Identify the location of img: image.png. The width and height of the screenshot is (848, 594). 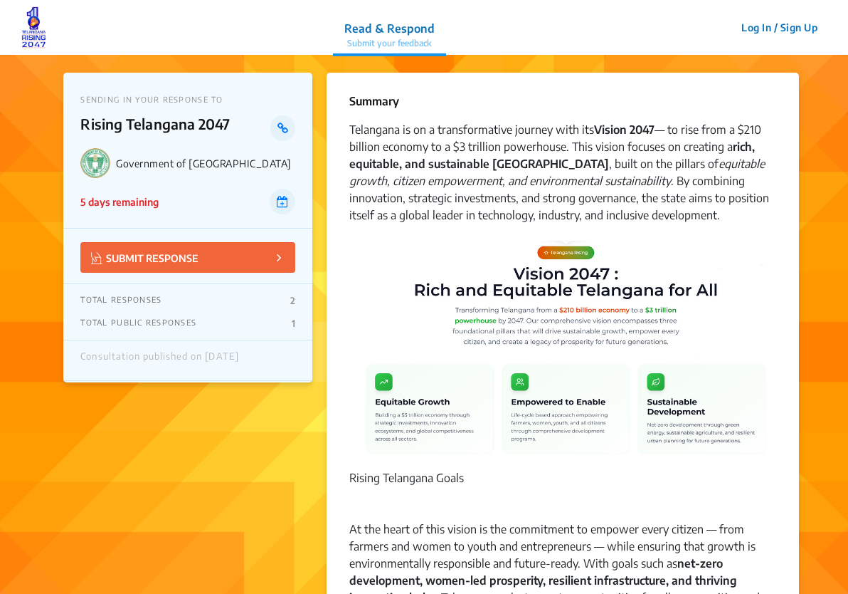
(562, 349).